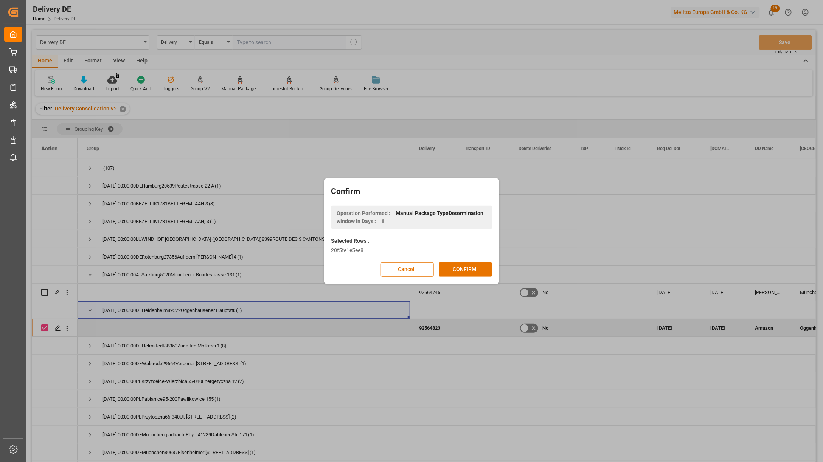 The image size is (823, 462). I want to click on span: window In Days :, so click(357, 221).